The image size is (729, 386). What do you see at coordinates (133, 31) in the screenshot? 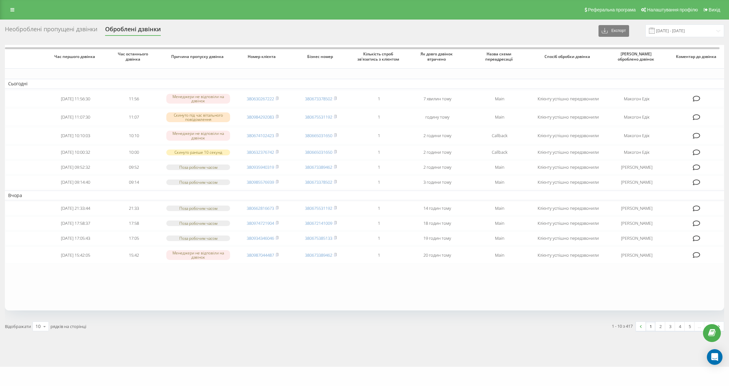
I see `div: Оброблені дзвінки` at bounding box center [133, 31].